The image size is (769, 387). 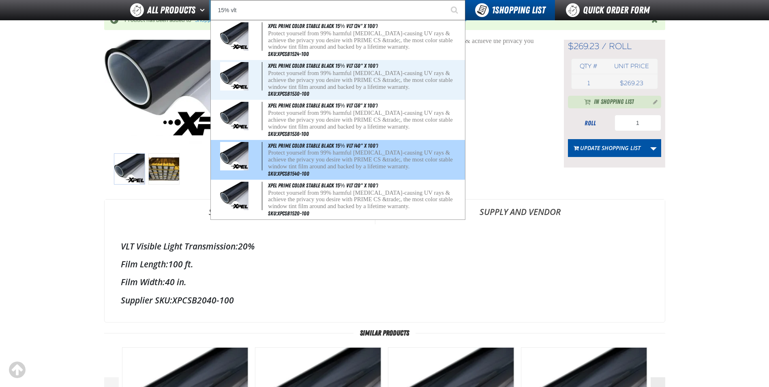 I want to click on button: Manage current product in the Shopping List, so click(x=653, y=101).